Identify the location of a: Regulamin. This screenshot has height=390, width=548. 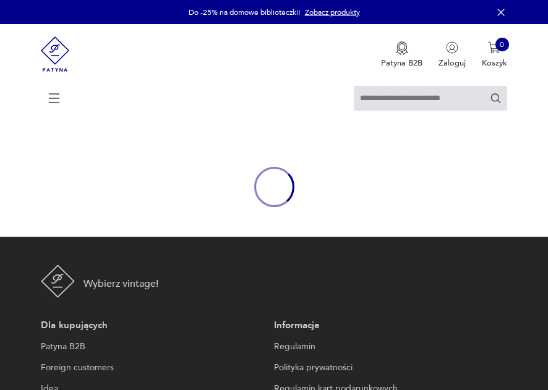
(388, 347).